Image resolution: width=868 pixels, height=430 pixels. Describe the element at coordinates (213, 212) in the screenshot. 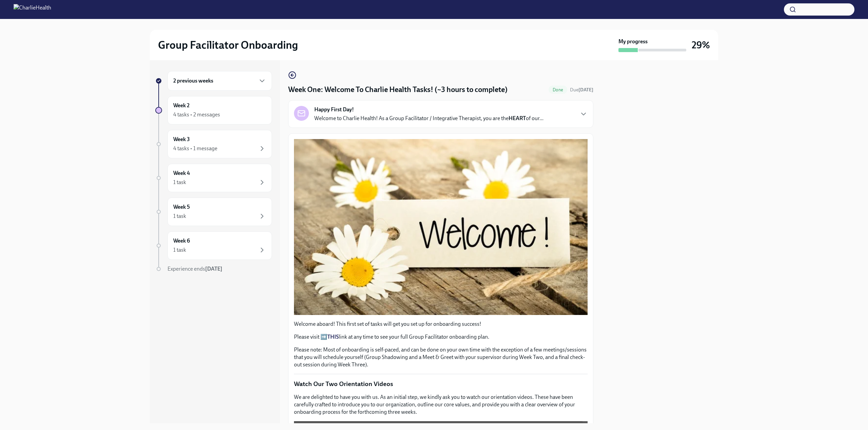

I see `a: Week 51 task` at that location.